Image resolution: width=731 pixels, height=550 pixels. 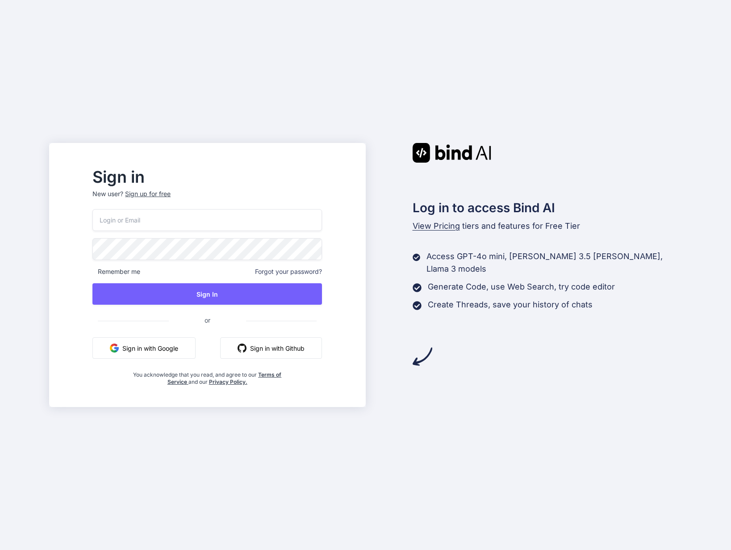 I want to click on span: Remember me, so click(x=116, y=271).